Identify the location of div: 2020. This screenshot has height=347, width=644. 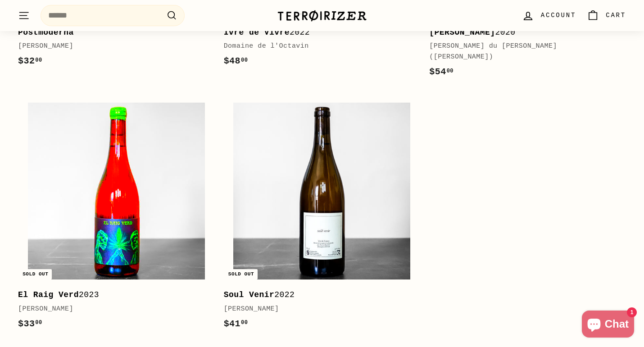
(523, 33).